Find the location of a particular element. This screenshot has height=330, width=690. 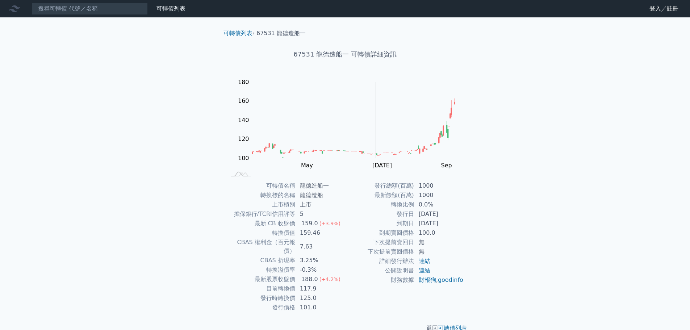

td: 下次提前賣回日 is located at coordinates (379, 242).